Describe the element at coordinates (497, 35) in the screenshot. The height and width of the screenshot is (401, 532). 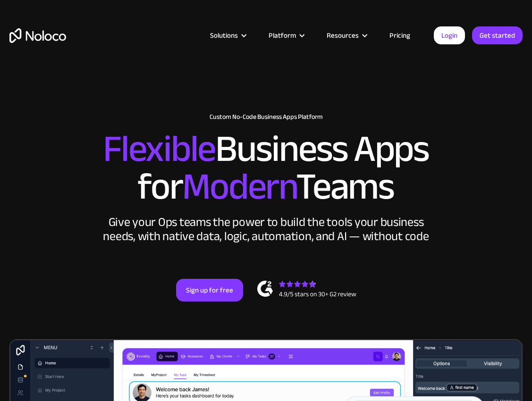
I see `a: Get started` at that location.